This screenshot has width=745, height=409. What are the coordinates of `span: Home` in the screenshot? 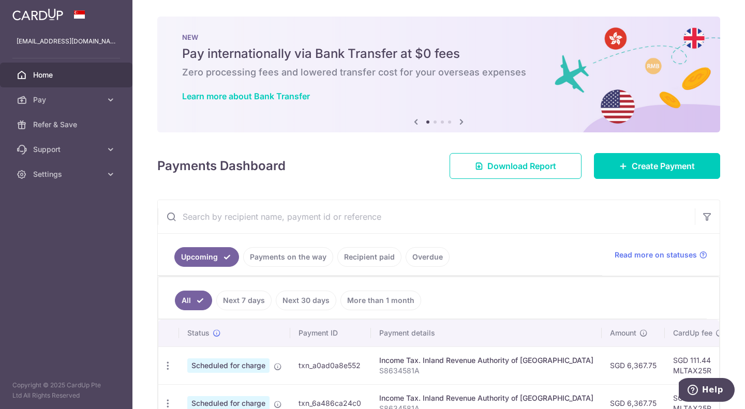 It's located at (67, 75).